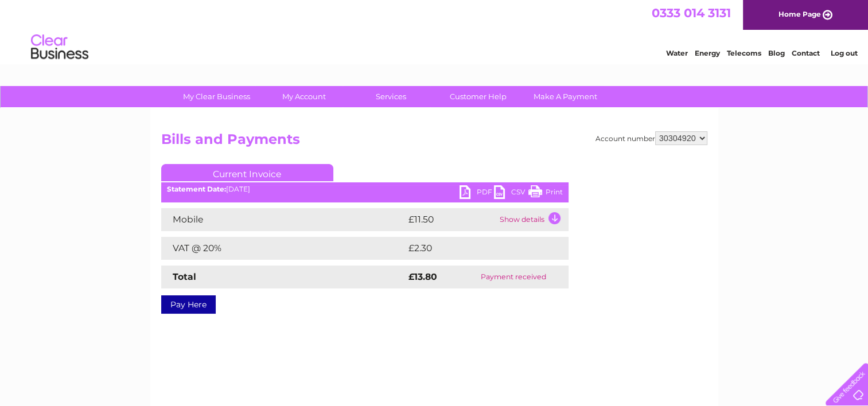 The image size is (868, 406). I want to click on a: CSV, so click(511, 193).